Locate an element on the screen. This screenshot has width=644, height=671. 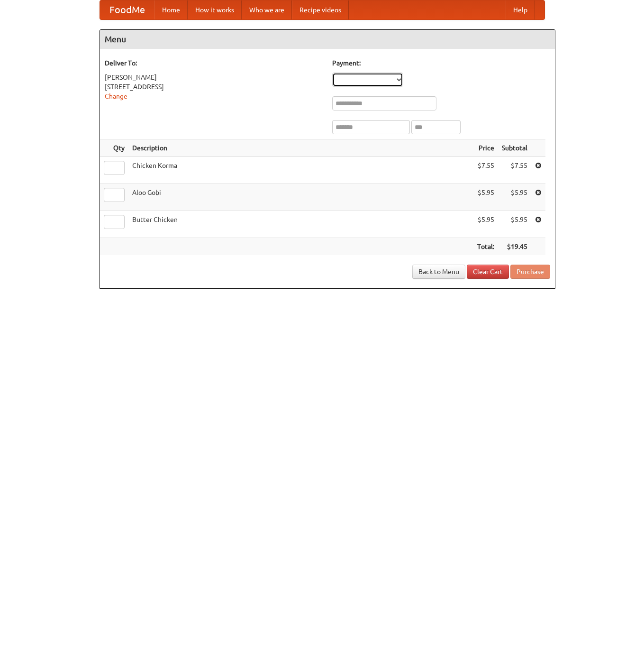
a: Clear Cart is located at coordinates (488, 271).